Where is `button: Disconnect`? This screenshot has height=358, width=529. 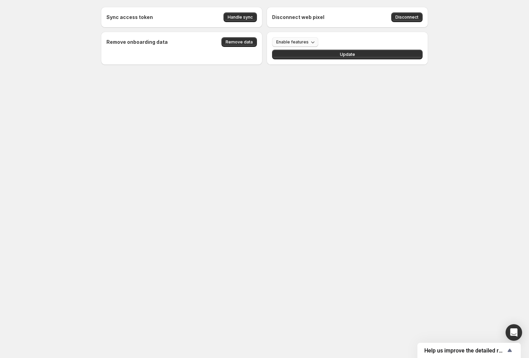 button: Disconnect is located at coordinates (407, 17).